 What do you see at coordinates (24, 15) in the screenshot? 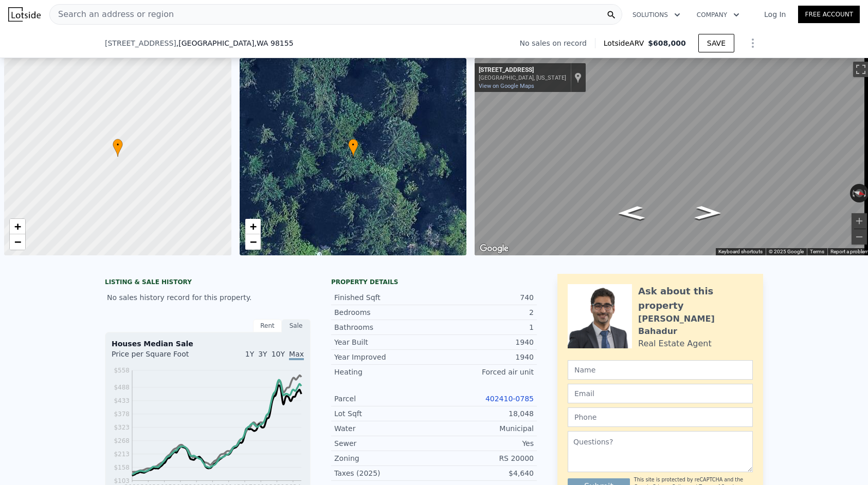
I see `img: Lotside` at bounding box center [24, 15].